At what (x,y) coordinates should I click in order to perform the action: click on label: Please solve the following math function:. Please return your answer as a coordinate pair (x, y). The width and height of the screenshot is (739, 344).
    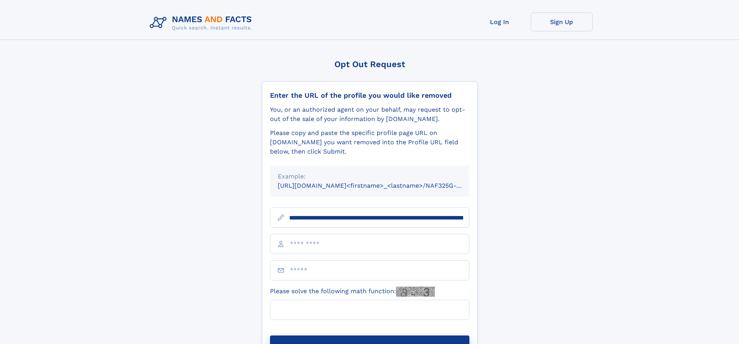
    Looking at the image, I should click on (352, 292).